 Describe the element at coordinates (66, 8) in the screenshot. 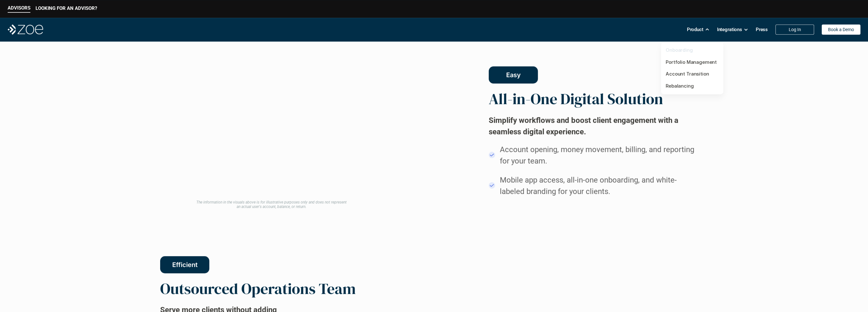

I see `p: LOOKING FOR AN ADVISOR?` at that location.